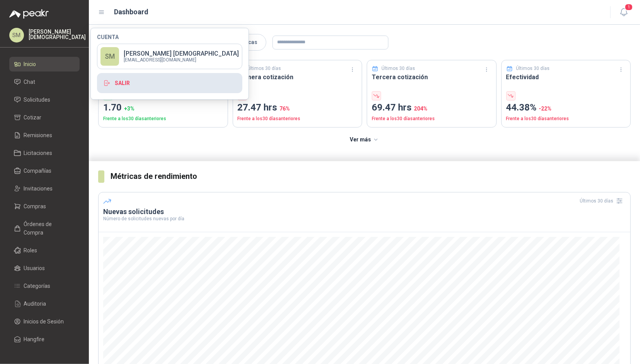 The image size is (640, 364). What do you see at coordinates (629, 7) in the screenshot?
I see `span: 1` at bounding box center [629, 7].